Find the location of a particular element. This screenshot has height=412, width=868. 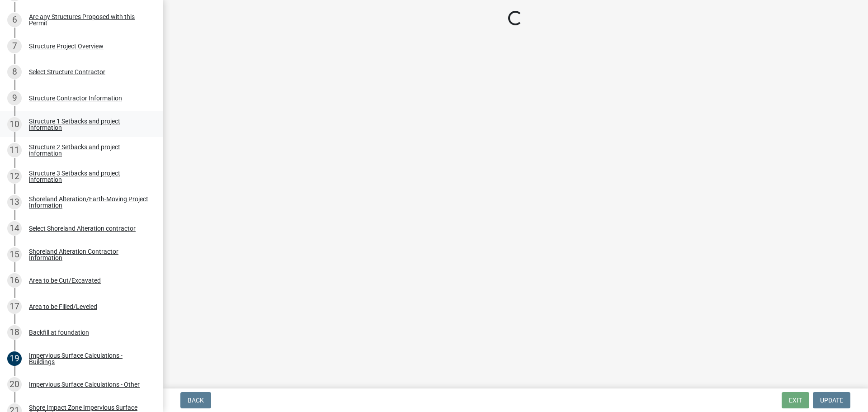

div: 10 is located at coordinates (14, 125).